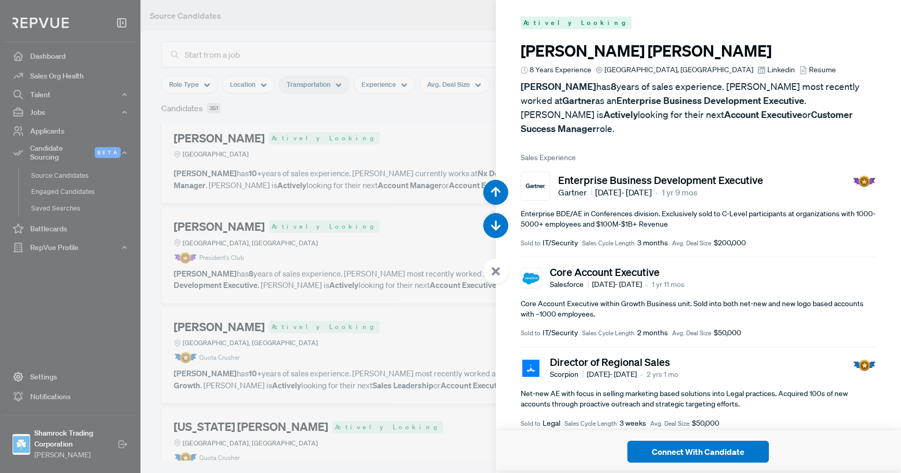 The image size is (901, 473). What do you see at coordinates (530, 368) in the screenshot?
I see `img: Scorpion` at bounding box center [530, 368].